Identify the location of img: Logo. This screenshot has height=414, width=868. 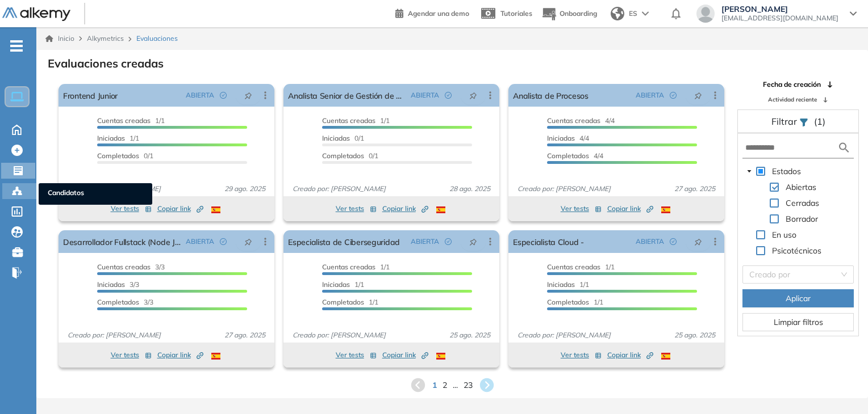
(36, 15).